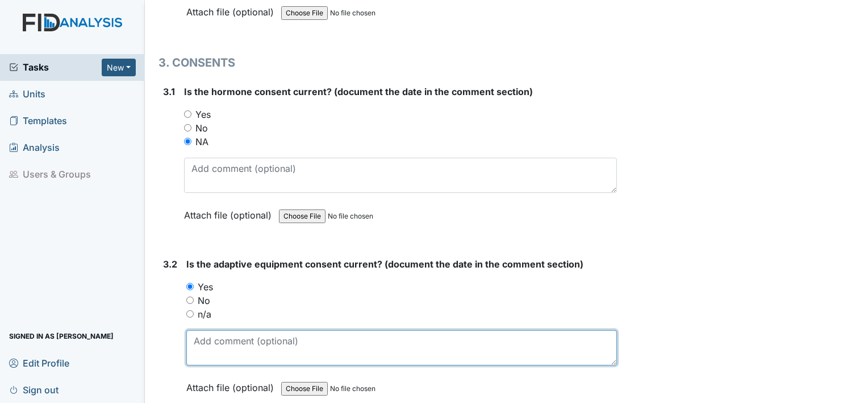 This screenshot has width=868, height=403. Describe the element at coordinates (55, 67) in the screenshot. I see `a: Tasks` at that location.